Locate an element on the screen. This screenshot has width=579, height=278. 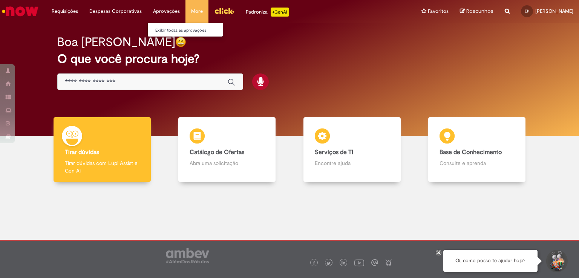
span: Aprovações is located at coordinates (166, 11).